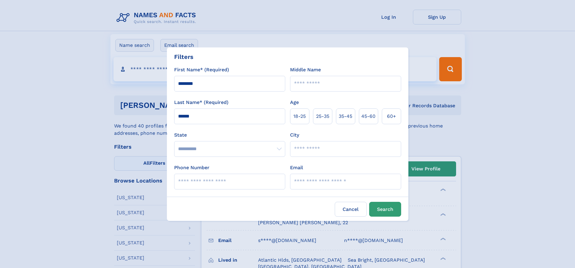  What do you see at coordinates (385, 209) in the screenshot?
I see `button: Search` at bounding box center [385, 209].